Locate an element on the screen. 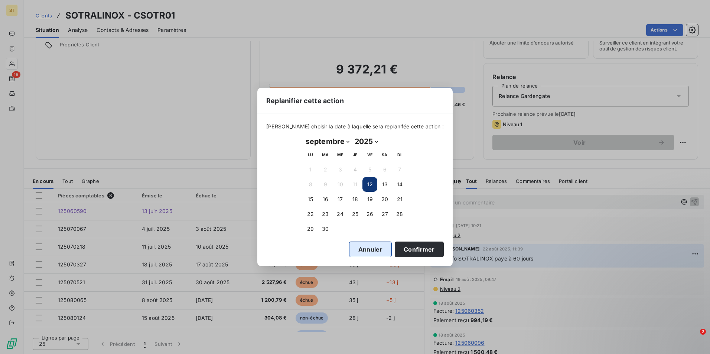 The height and width of the screenshot is (354, 710). button: 10 is located at coordinates (340, 184).